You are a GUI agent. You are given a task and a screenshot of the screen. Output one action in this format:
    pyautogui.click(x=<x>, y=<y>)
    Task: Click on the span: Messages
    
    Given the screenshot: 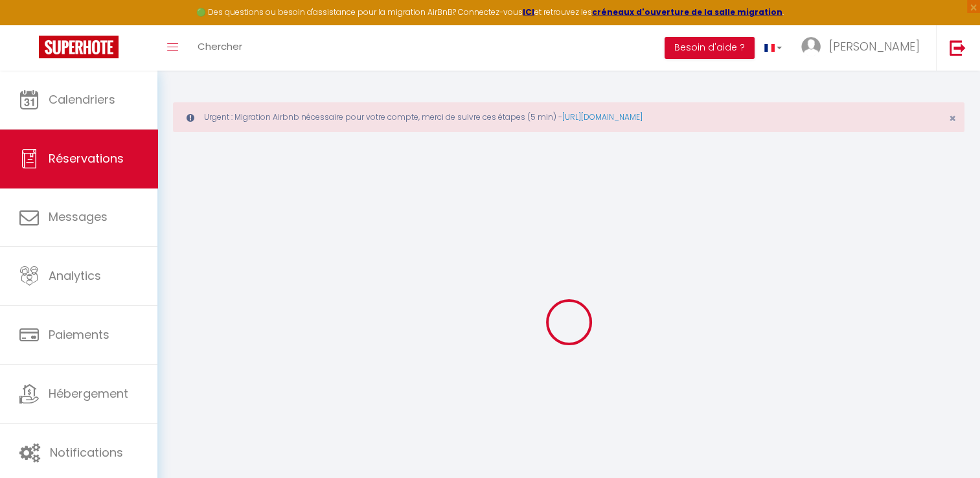 What is the action you would take?
    pyautogui.click(x=77, y=216)
    